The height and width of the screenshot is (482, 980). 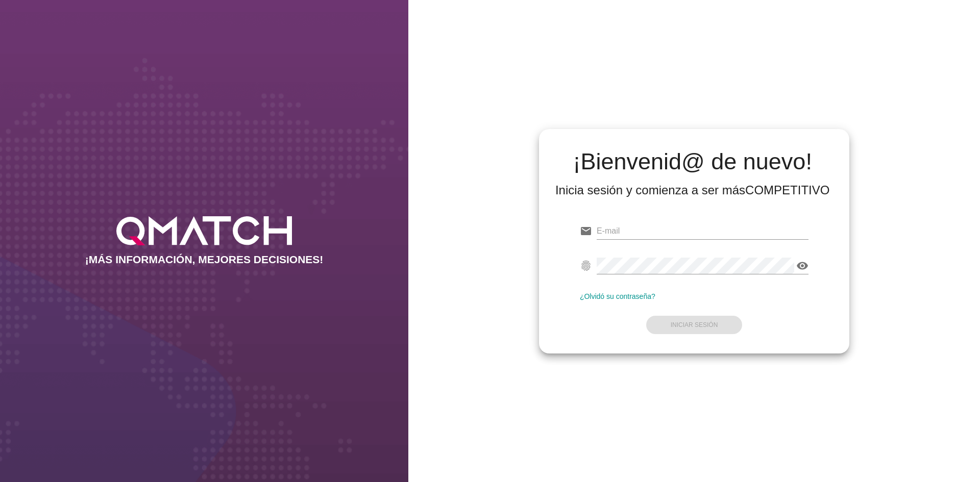 I want to click on i: email, so click(x=586, y=231).